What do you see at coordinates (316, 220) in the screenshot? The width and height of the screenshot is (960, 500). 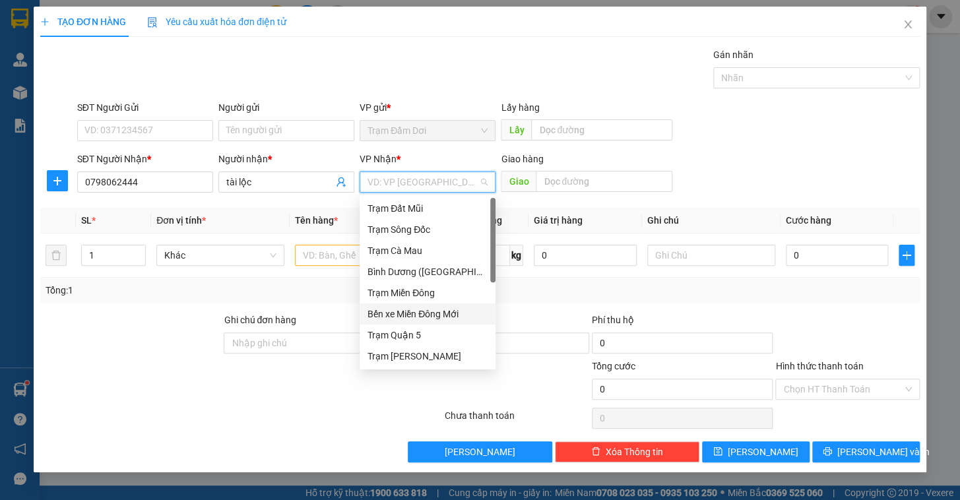 I see `span: Tên hàng` at bounding box center [316, 220].